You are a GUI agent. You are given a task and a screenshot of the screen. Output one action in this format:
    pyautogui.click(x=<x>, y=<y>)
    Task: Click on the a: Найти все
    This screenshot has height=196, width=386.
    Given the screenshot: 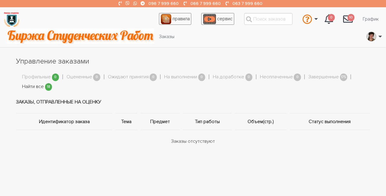 What is the action you would take?
    pyautogui.click(x=33, y=87)
    